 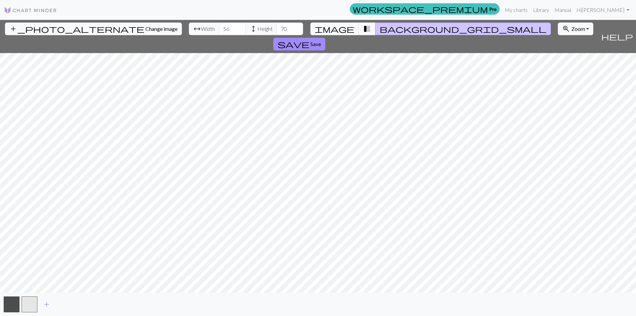 I want to click on span: arrow_range, so click(x=197, y=29).